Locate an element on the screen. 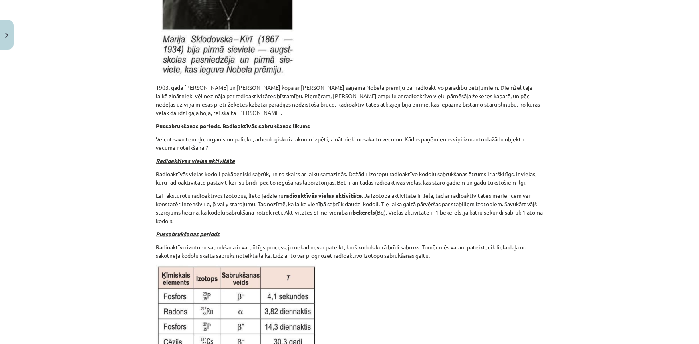 This screenshot has height=344, width=699. strong: Pussabrukšanas periods is located at coordinates (188, 234).